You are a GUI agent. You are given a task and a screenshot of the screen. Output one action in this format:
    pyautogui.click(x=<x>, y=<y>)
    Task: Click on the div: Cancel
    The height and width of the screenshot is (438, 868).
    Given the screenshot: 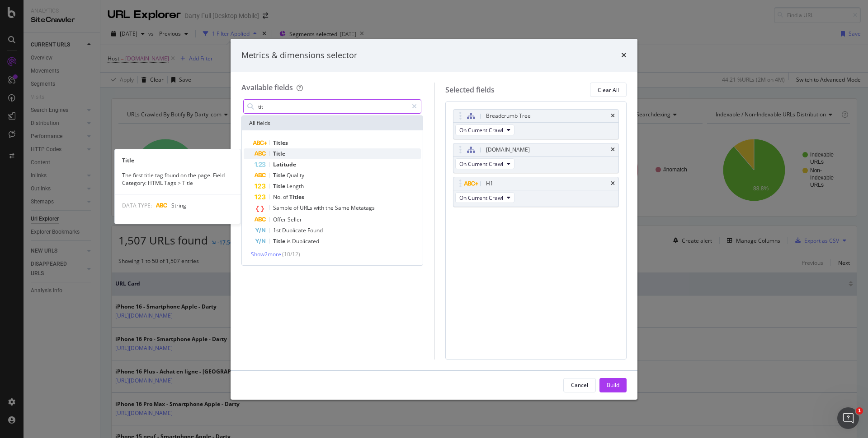 What is the action you would take?
    pyautogui.click(x=580, y=385)
    